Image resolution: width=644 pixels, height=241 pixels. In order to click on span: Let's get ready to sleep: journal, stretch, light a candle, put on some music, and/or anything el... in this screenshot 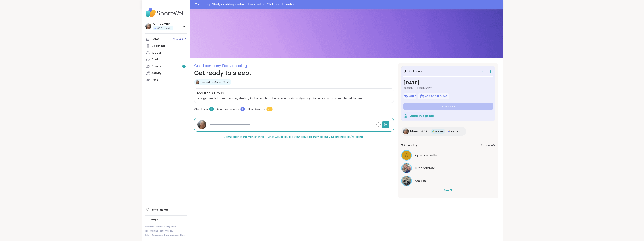, I will do `click(294, 99)`.